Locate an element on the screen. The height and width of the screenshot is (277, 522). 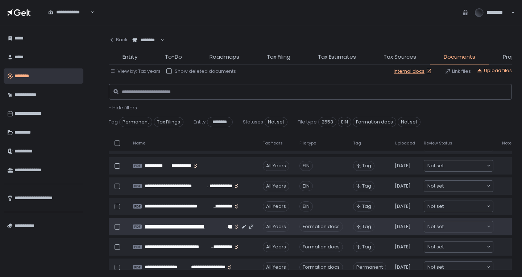
span: Review Status is located at coordinates (438, 143).